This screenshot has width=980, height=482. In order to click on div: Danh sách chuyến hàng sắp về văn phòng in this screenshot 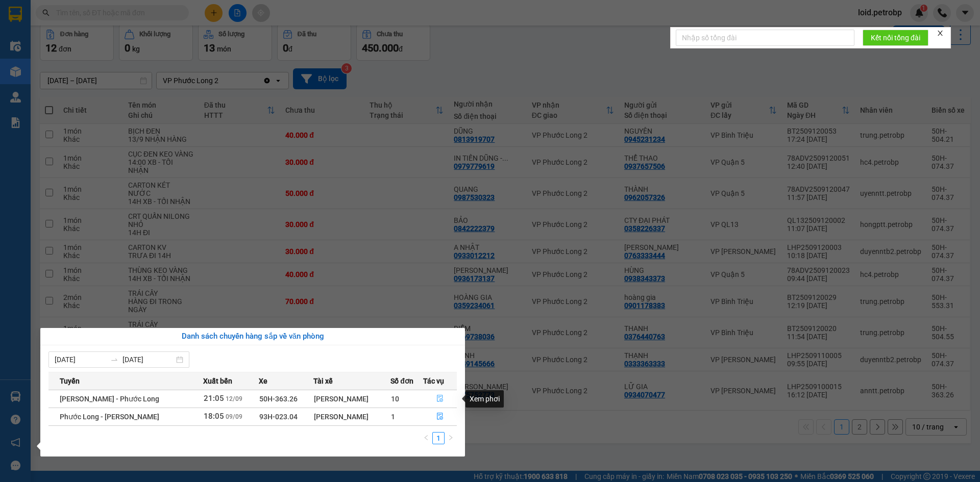, I will do `click(253, 337)`.